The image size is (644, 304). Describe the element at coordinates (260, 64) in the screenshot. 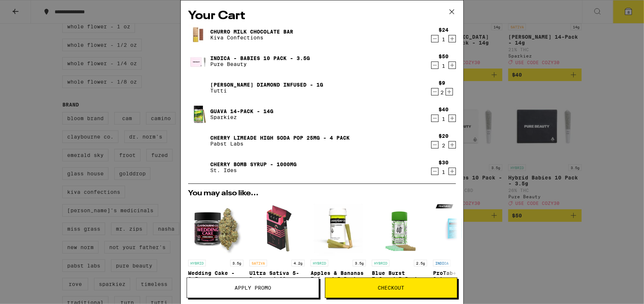

I see `p: Pure Beauty` at that location.